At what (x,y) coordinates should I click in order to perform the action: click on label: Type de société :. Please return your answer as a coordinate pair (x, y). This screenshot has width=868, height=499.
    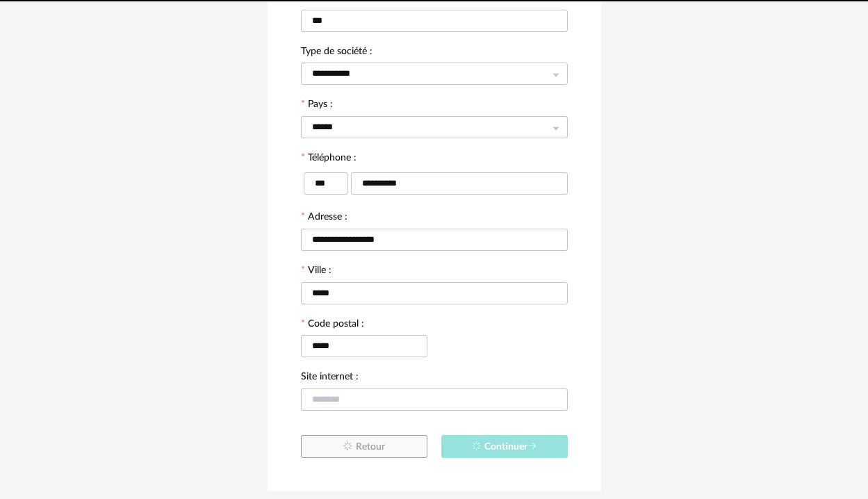
    Looking at the image, I should click on (336, 53).